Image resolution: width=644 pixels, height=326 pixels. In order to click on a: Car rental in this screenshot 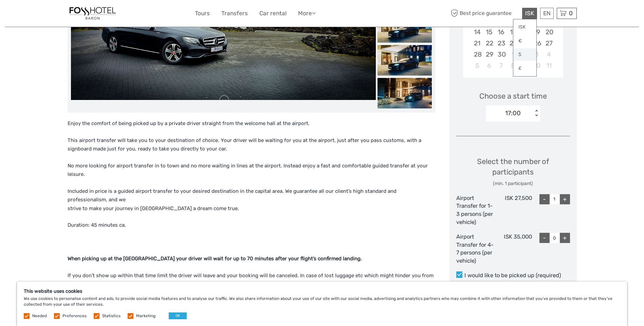, I will do `click(273, 13)`.